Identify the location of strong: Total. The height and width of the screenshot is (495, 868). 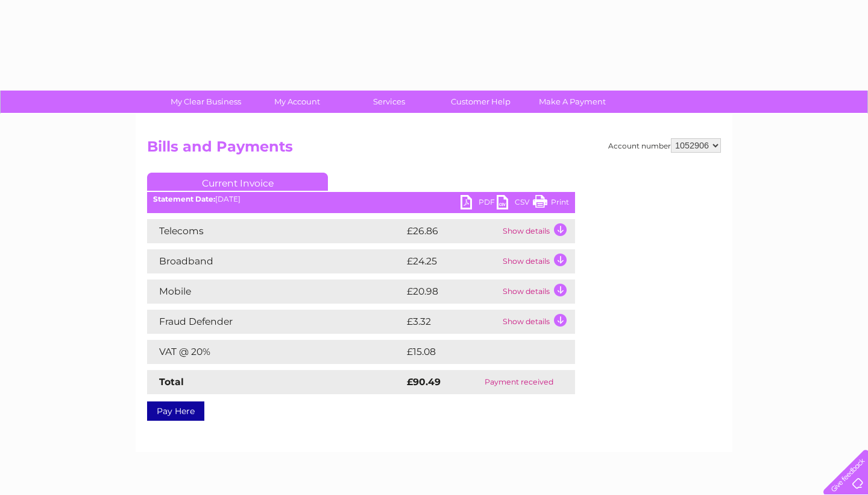
(171, 381).